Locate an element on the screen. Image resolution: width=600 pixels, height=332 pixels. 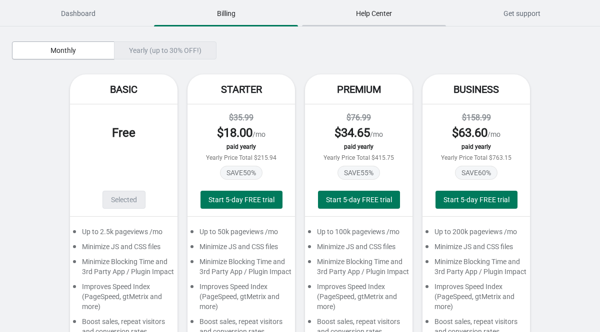
div: Yearly Price Total $415.75 is located at coordinates (358, 158).